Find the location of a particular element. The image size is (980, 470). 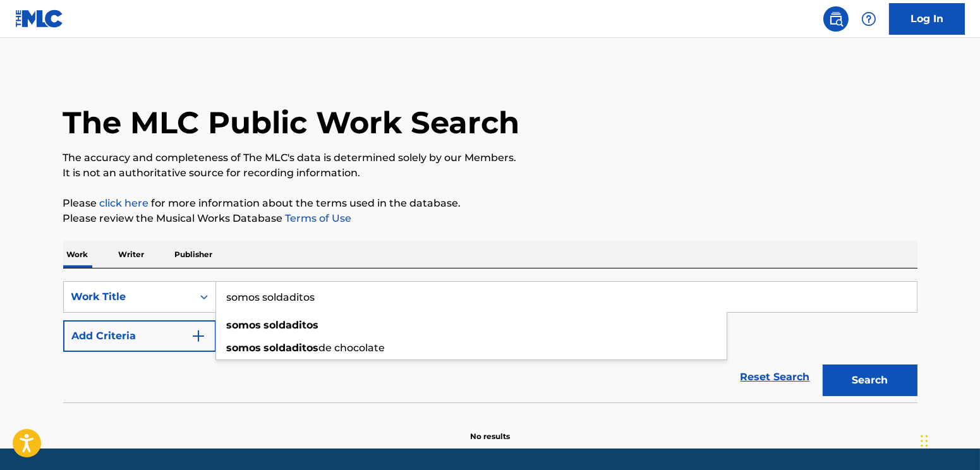

img: MLC Logo is located at coordinates (40, 18).